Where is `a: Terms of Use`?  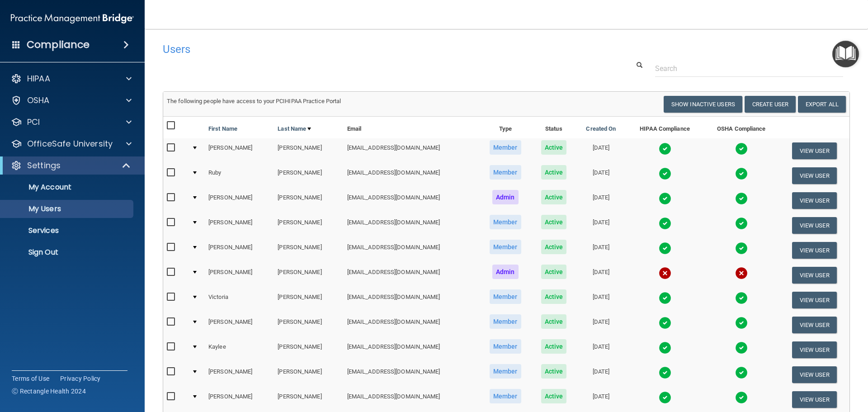 a: Terms of Use is located at coordinates (30, 378).